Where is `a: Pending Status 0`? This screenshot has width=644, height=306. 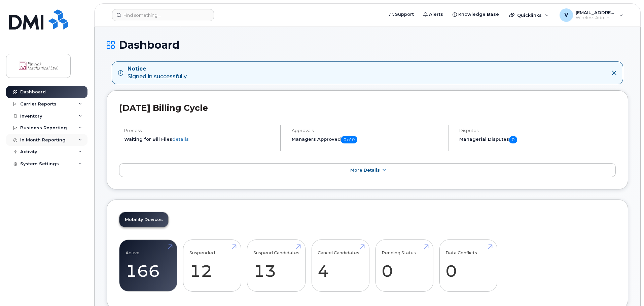
a: Pending Status 0 is located at coordinates (404, 266).